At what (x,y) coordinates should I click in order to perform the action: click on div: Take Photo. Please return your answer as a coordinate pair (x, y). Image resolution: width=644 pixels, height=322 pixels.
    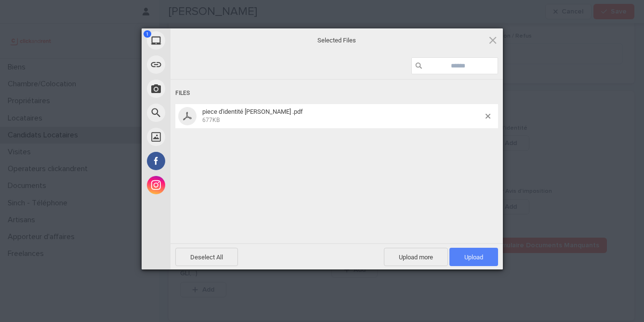
    Looking at the image, I should click on (200, 89).